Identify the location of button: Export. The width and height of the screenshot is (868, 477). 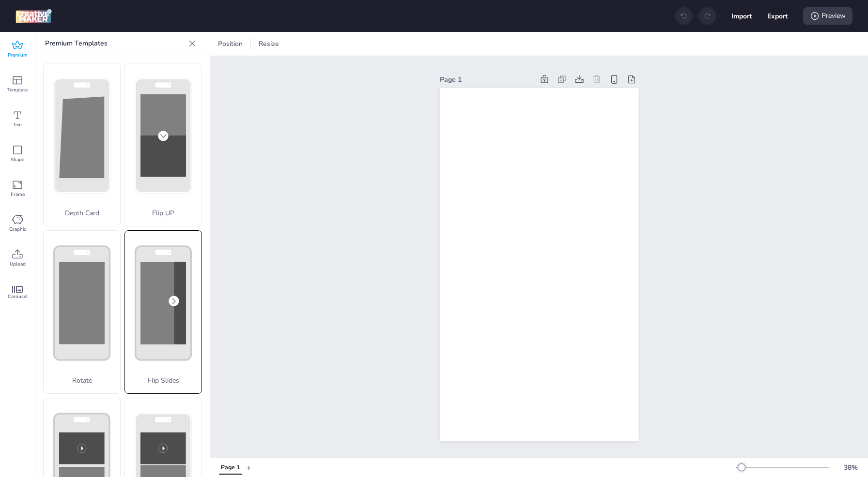
(778, 16).